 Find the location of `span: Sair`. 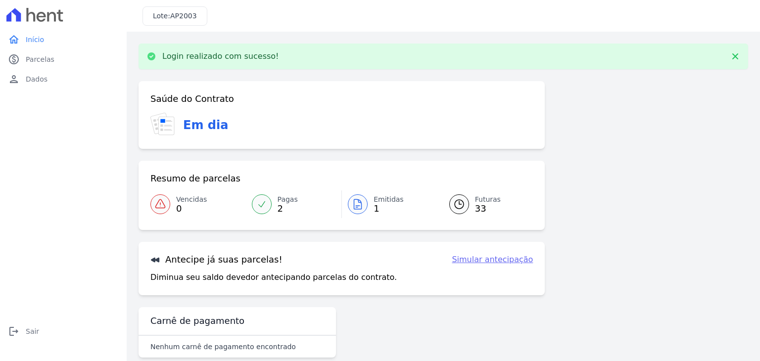

span: Sair is located at coordinates (32, 332).